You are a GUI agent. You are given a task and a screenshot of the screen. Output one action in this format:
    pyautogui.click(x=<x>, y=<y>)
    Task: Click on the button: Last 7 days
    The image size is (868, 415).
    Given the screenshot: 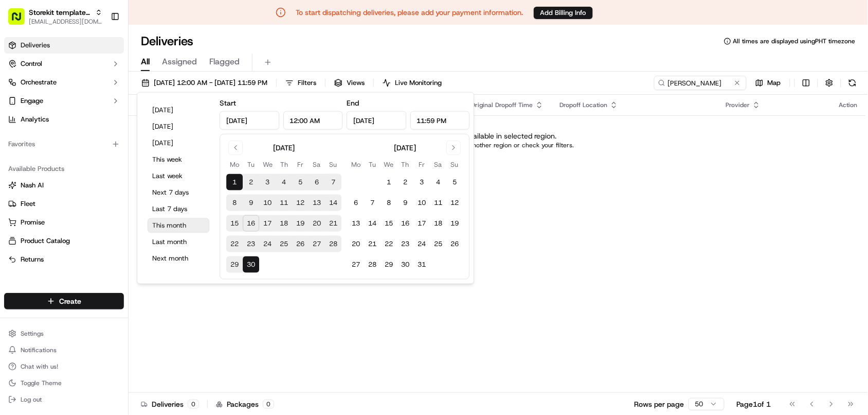 What is the action you would take?
    pyautogui.click(x=178, y=209)
    